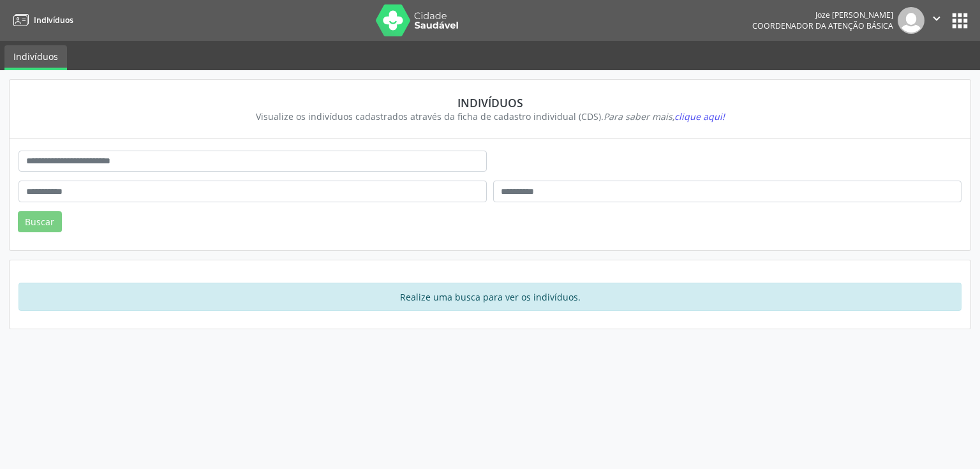  Describe the element at coordinates (54, 20) in the screenshot. I see `span: Indivíduos` at that location.